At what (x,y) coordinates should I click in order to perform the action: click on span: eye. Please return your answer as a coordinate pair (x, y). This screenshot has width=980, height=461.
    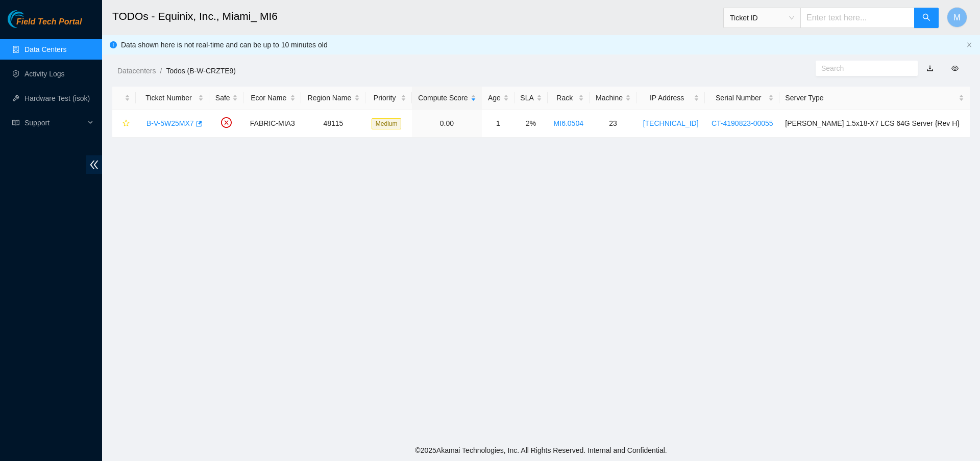
    Looking at the image, I should click on (955, 69).